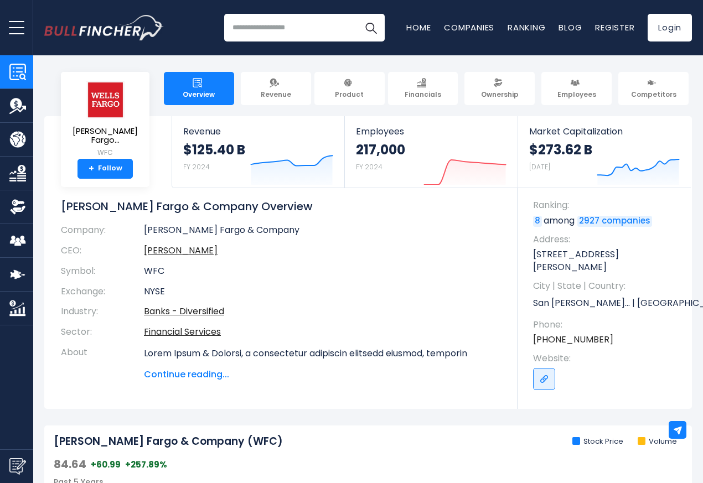 This screenshot has height=483, width=703. What do you see at coordinates (106, 465) in the screenshot?
I see `span: +60.99` at bounding box center [106, 465].